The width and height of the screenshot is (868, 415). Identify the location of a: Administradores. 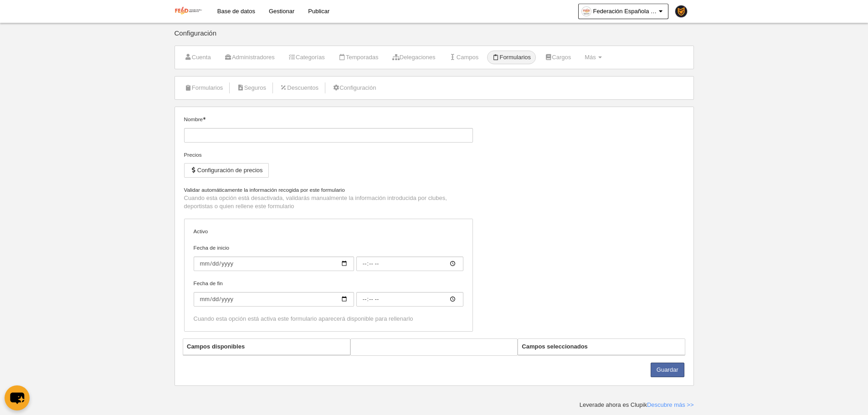
(250, 57).